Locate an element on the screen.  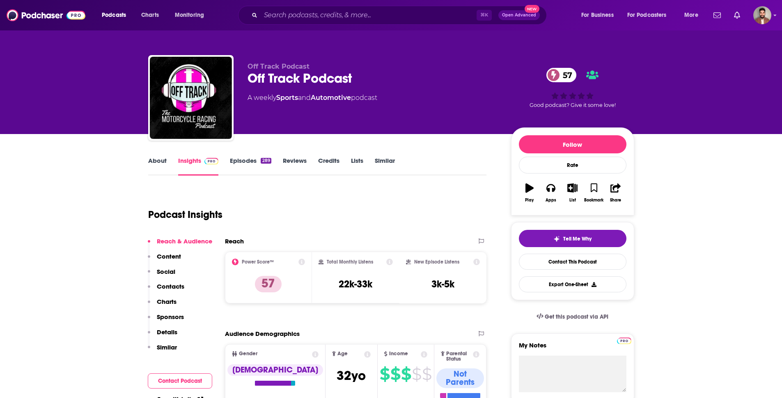
p: Content is located at coordinates (169, 256).